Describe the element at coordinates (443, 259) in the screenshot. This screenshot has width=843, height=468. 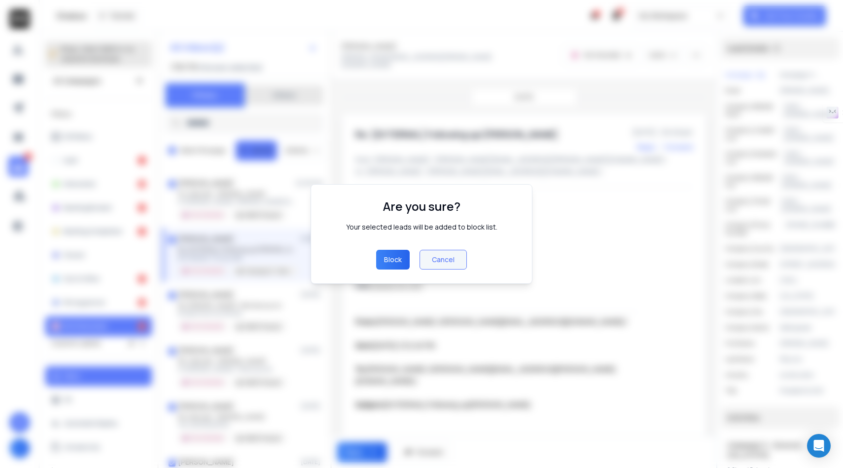
I see `button: Cancel` at that location.